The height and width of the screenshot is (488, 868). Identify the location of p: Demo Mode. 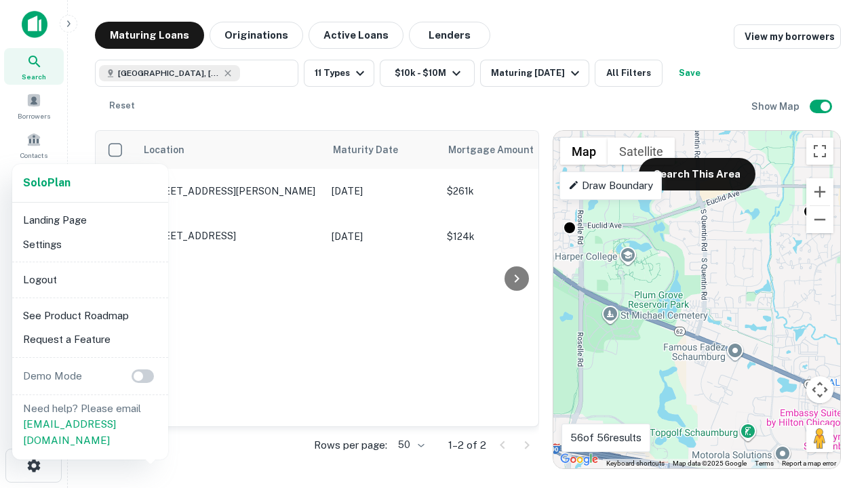
(52, 376).